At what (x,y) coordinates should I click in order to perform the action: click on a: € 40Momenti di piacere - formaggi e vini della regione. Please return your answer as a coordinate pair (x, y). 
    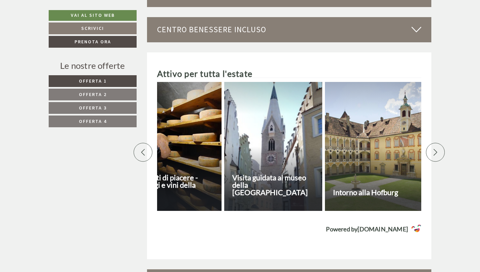
    Looking at the image, I should click on (172, 146).